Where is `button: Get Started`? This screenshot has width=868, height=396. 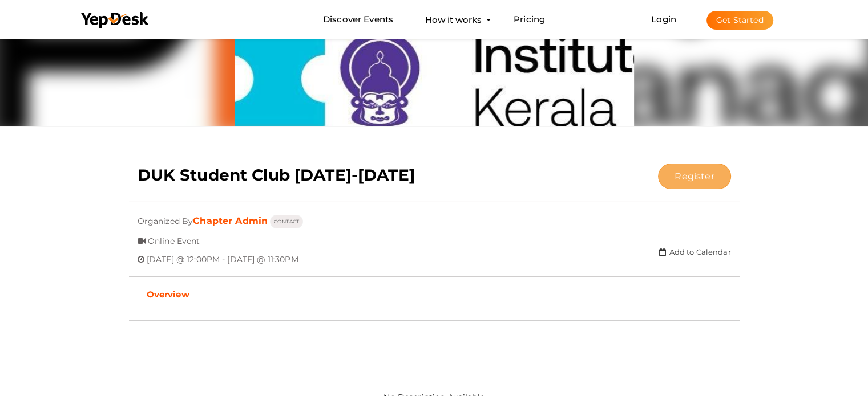
button: Get Started is located at coordinates (740, 20).